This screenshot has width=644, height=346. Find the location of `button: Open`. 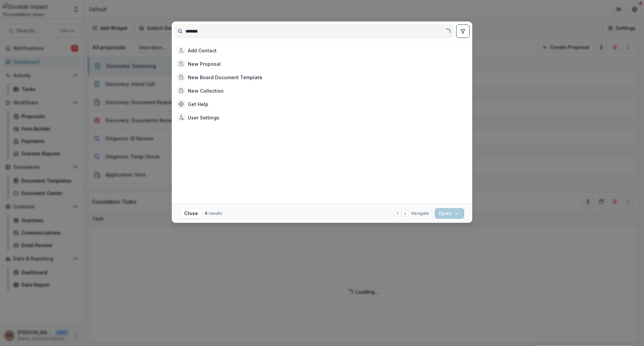

button: Open is located at coordinates (450, 213).